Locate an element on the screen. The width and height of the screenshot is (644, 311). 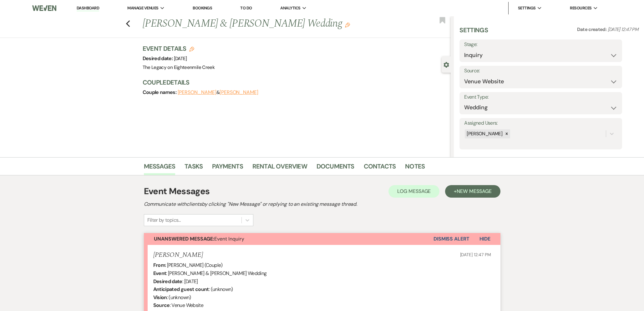
span: Resources is located at coordinates (580, 8).